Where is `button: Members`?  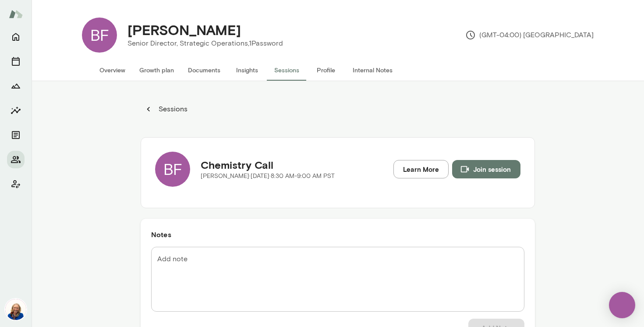
button: Members is located at coordinates (16, 160).